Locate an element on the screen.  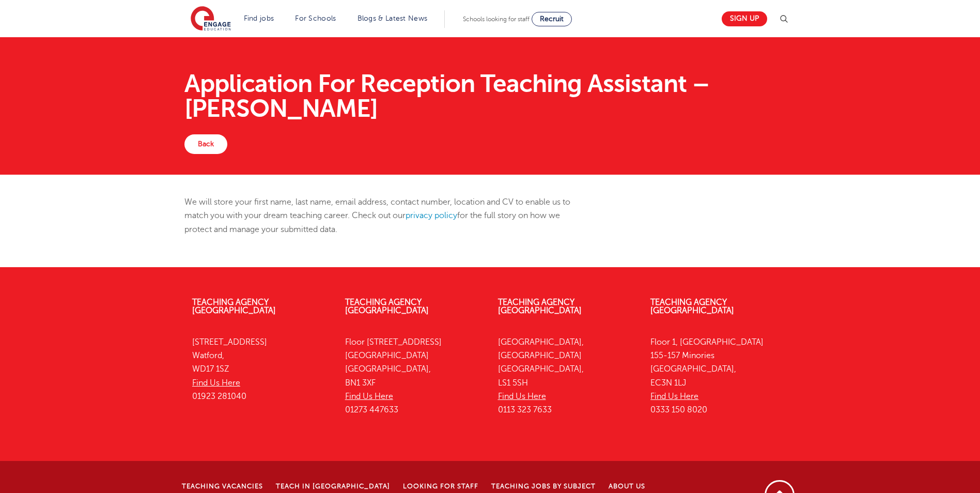
a: privacy policy is located at coordinates (432, 215).